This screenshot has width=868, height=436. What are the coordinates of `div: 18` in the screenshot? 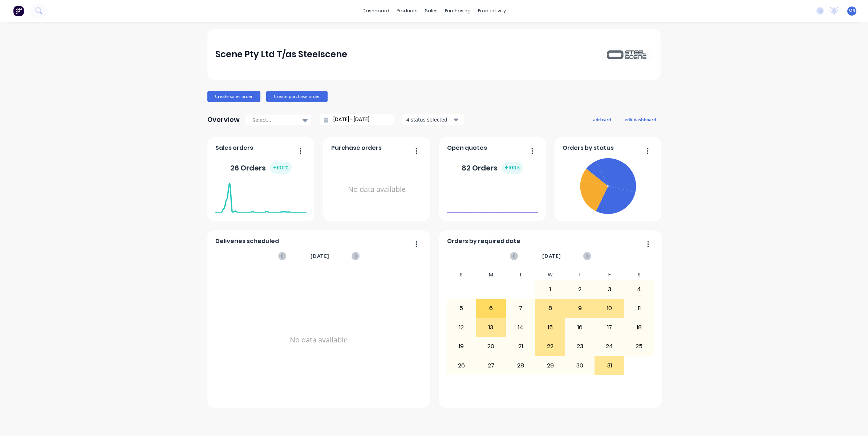 It's located at (639, 327).